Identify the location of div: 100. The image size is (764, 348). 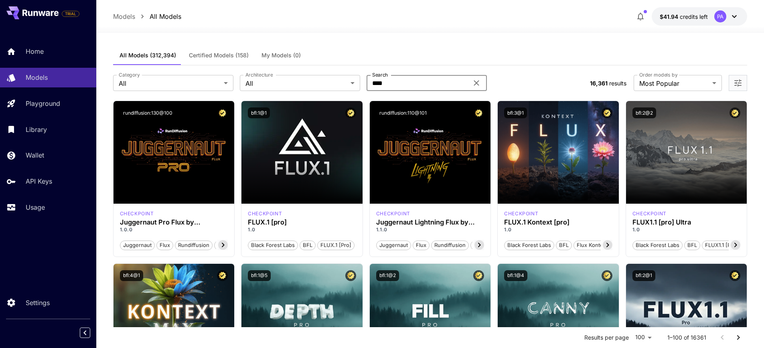
(643, 337).